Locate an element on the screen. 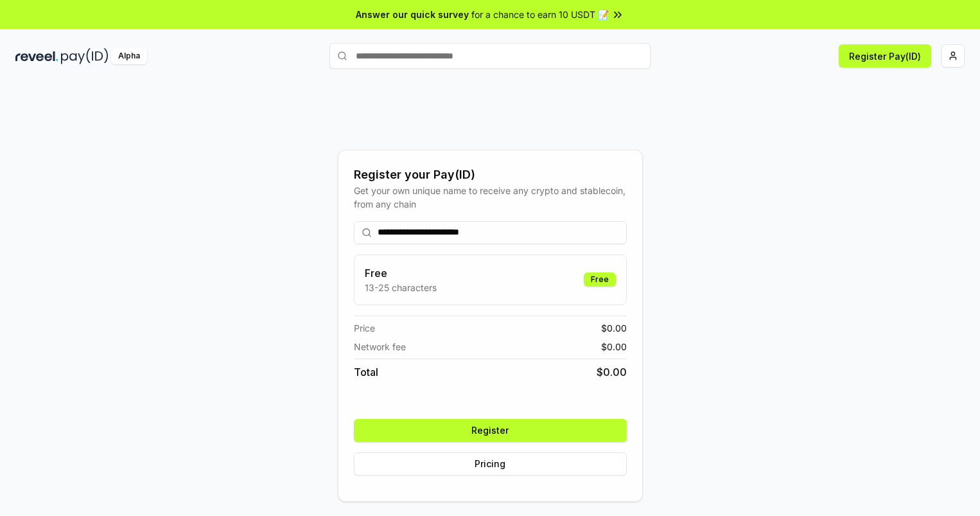  div: Alpha is located at coordinates (129, 56).